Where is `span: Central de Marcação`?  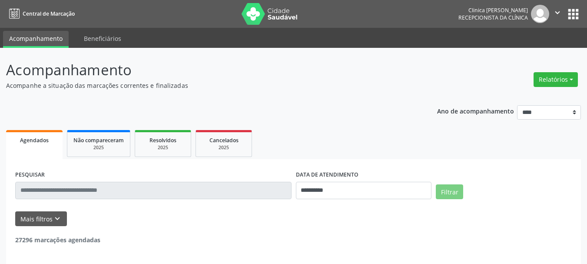 span: Central de Marcação is located at coordinates (49, 13).